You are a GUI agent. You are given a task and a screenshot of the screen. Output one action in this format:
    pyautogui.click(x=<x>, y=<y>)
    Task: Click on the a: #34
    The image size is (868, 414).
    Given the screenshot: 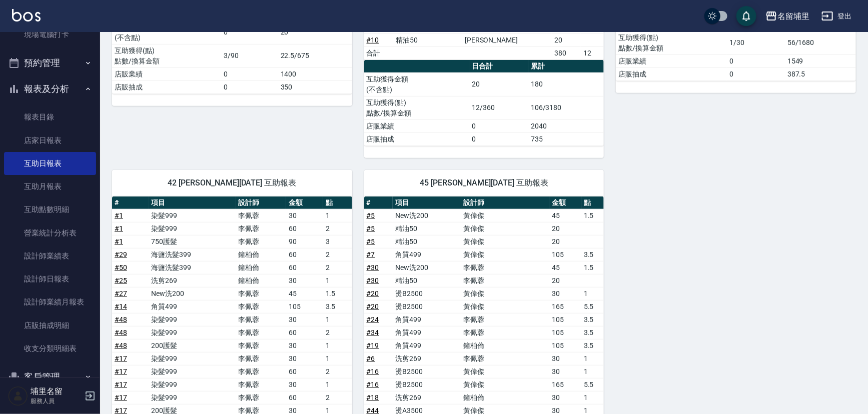 What is the action you would take?
    pyautogui.click(x=373, y=333)
    